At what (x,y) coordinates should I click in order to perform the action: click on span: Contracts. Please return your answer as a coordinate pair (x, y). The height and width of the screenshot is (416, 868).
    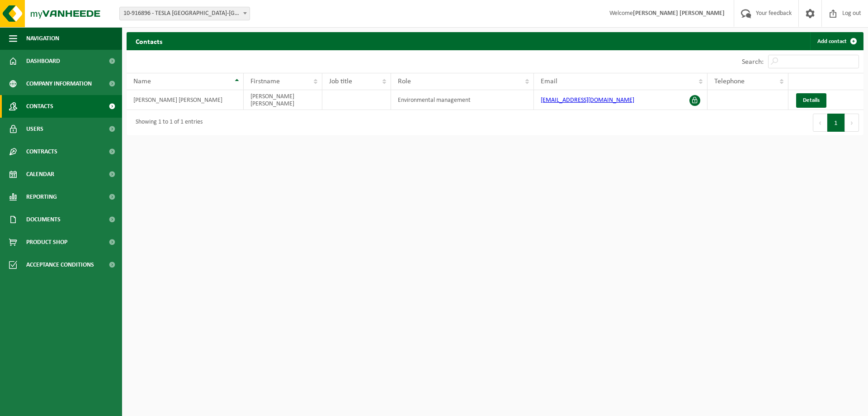
    Looking at the image, I should click on (42, 151).